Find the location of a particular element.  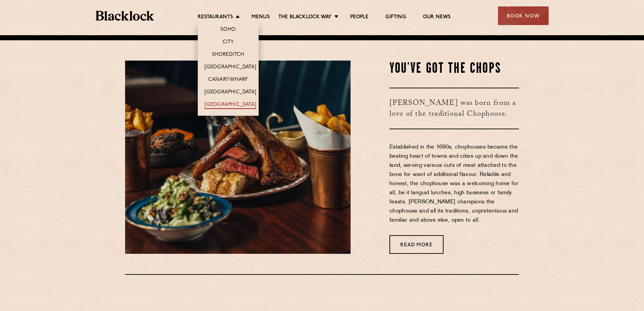

a: Read More is located at coordinates (416, 244).